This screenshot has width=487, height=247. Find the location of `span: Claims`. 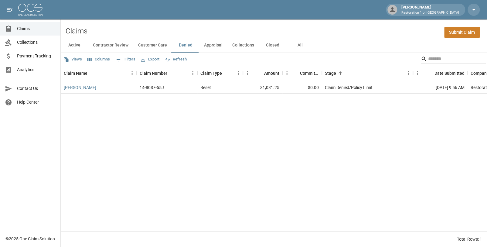

span: Claims is located at coordinates (36, 29).